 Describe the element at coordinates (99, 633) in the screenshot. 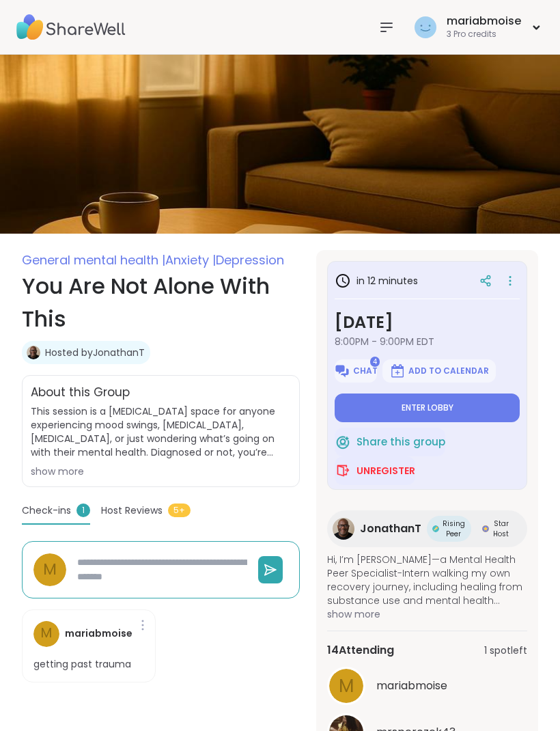

I see `h4: mariabmoise` at that location.